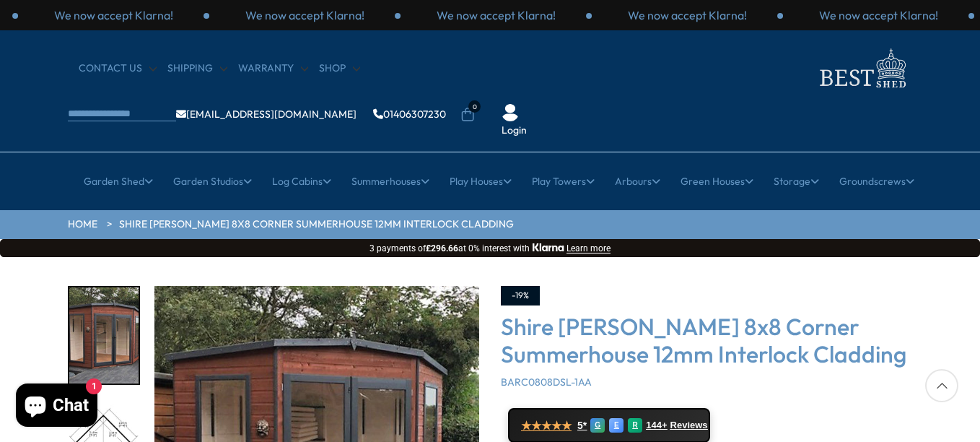 The image size is (980, 442). What do you see at coordinates (118, 181) in the screenshot?
I see `a: Garden Shed` at bounding box center [118, 181].